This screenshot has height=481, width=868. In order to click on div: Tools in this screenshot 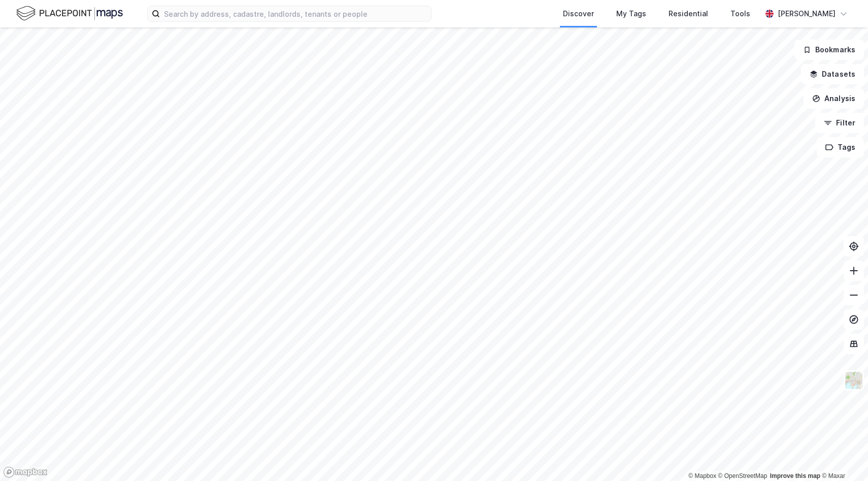, I will do `click(740, 14)`.